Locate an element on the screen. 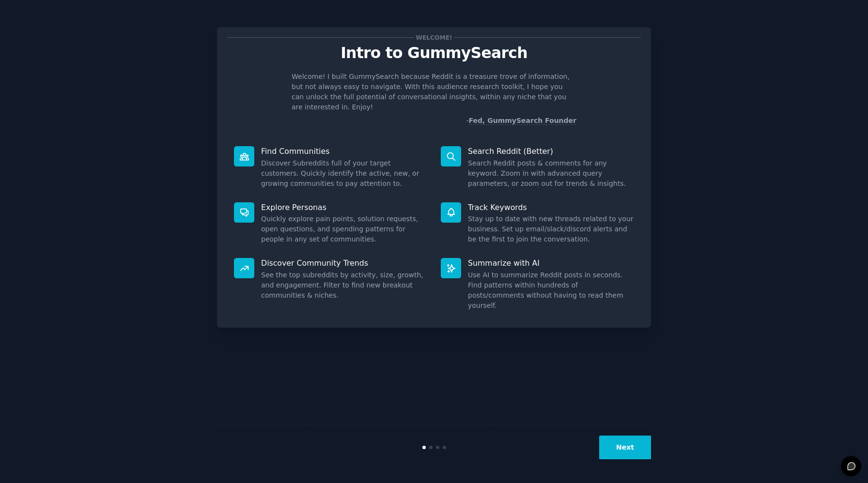 This screenshot has width=868, height=483. dd: Quickly explore pain points, solution requests, open questions, and spending patterns for people ... is located at coordinates (344, 229).